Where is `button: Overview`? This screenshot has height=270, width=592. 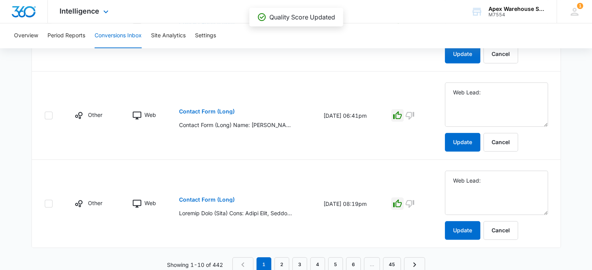 button: Overview is located at coordinates (26, 36).